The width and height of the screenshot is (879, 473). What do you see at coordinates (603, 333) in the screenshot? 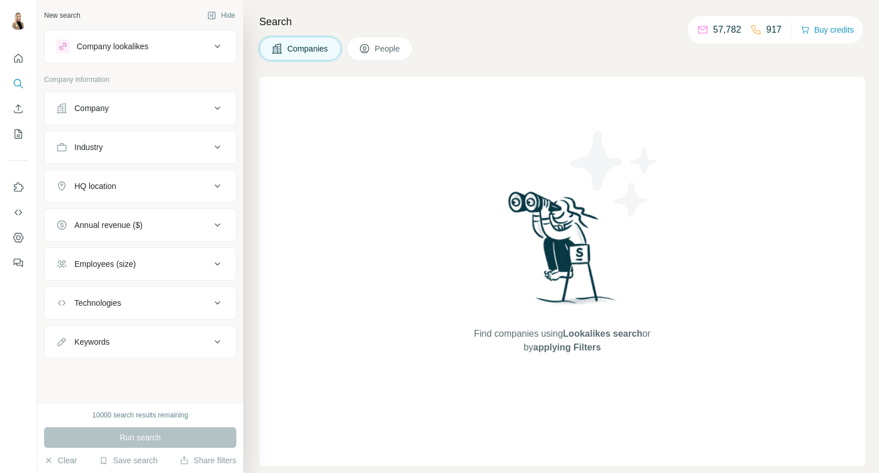
I see `span: Lookalikes search` at bounding box center [603, 333].